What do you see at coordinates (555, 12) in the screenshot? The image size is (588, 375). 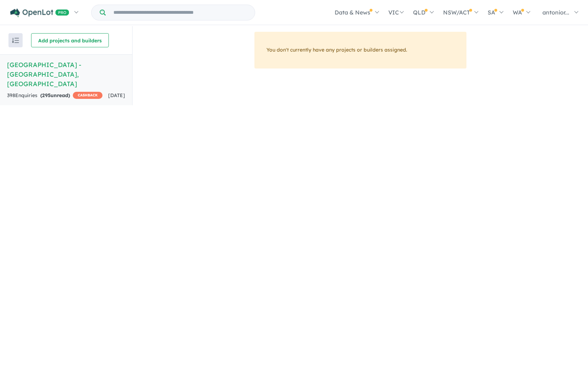 I see `span: antonior...` at bounding box center [555, 12].